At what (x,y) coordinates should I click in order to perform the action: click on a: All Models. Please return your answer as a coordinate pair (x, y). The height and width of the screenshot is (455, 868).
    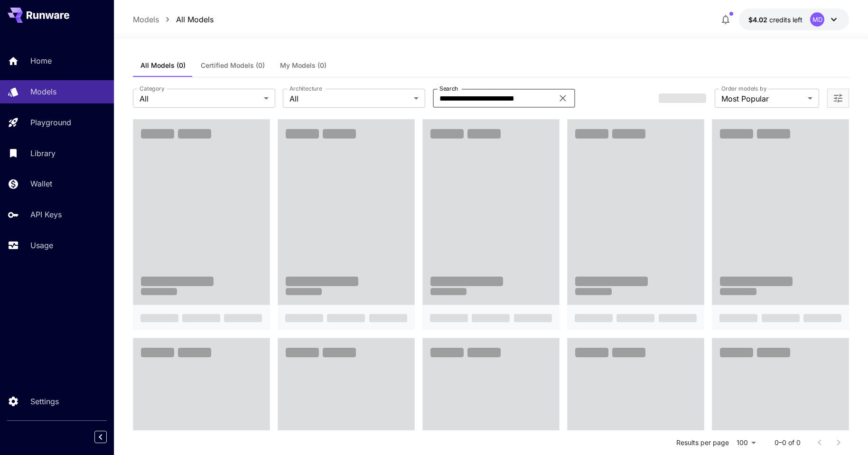
    Looking at the image, I should click on (195, 19).